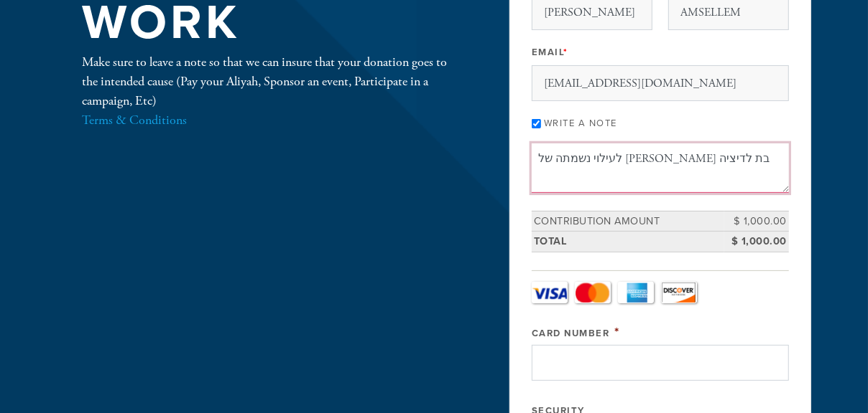 The height and width of the screenshot is (413, 868). I want to click on td: Contribution Amount, so click(628, 221).